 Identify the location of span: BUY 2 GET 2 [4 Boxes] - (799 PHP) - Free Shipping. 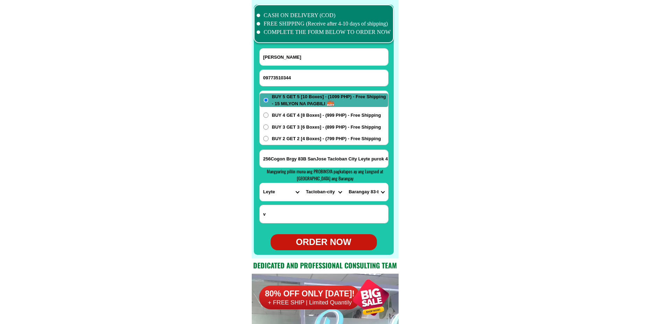
(327, 139).